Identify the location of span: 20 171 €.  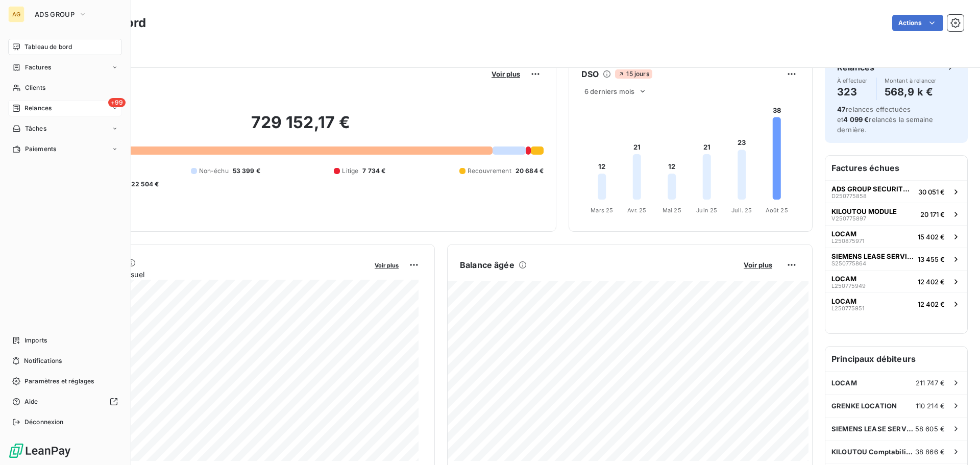
(933, 214).